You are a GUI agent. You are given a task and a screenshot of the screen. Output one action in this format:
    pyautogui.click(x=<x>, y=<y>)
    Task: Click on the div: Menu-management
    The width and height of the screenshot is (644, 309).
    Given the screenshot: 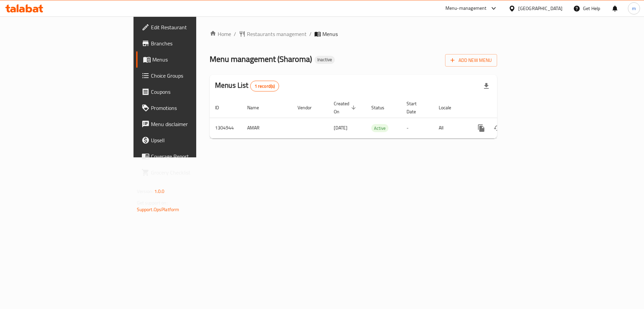 What is the action you would take?
    pyautogui.click(x=466, y=8)
    